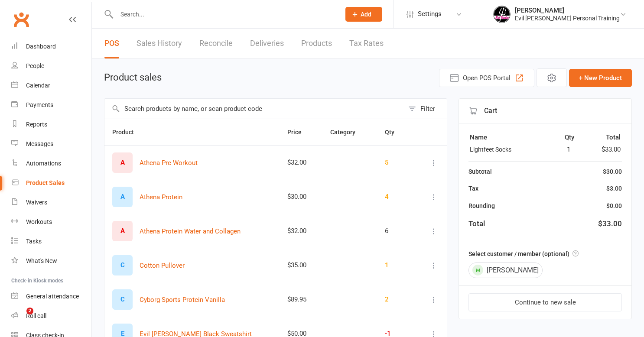 Image resolution: width=644 pixels, height=337 pixels. Describe the element at coordinates (600, 78) in the screenshot. I see `button: + New Product` at that location.